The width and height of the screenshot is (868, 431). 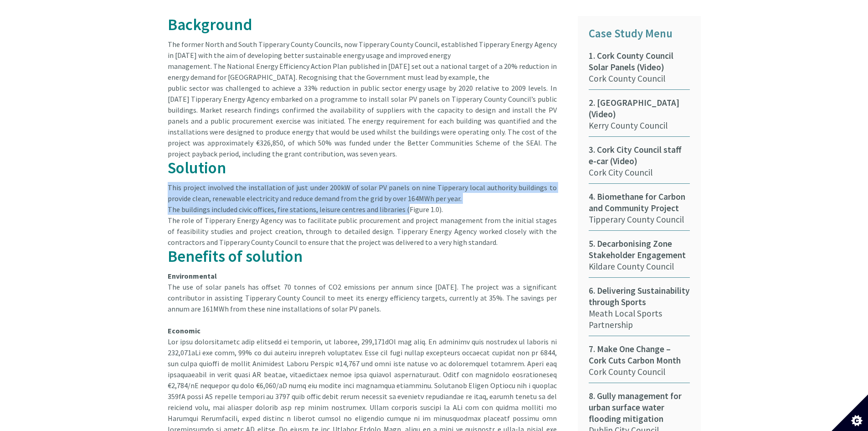 What do you see at coordinates (362, 215) in the screenshot?
I see `div: This project involved the installation of just under 200kW of solar PV panels on nine Tipperary l...` at bounding box center [362, 215].